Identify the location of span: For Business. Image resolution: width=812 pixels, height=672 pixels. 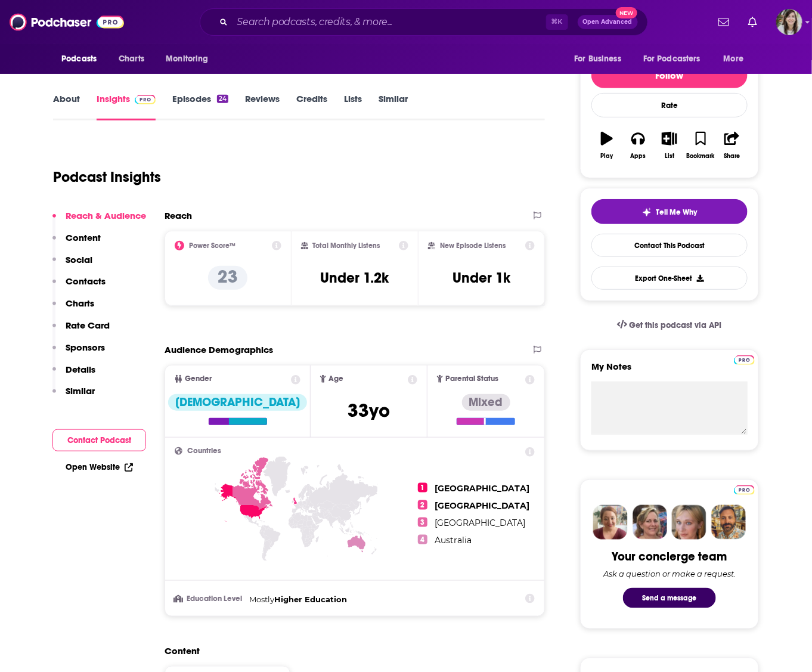
(598, 59).